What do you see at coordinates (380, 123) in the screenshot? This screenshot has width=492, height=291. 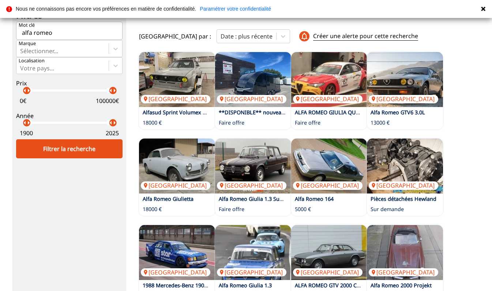 I see `p: 13000 €` at bounding box center [380, 123].